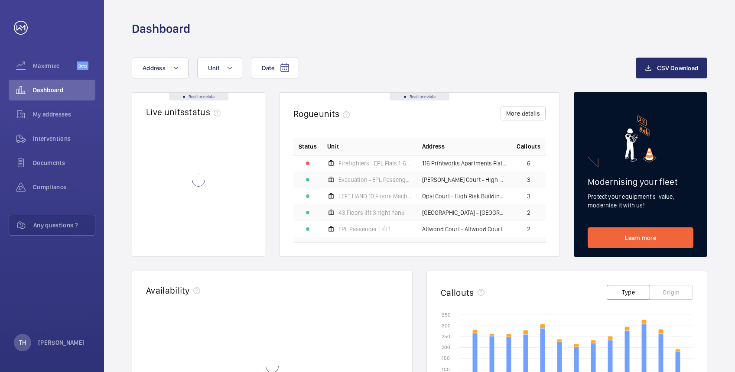 Image resolution: width=735 pixels, height=372 pixels. Describe the element at coordinates (528, 146) in the screenshot. I see `span: Callouts` at that location.